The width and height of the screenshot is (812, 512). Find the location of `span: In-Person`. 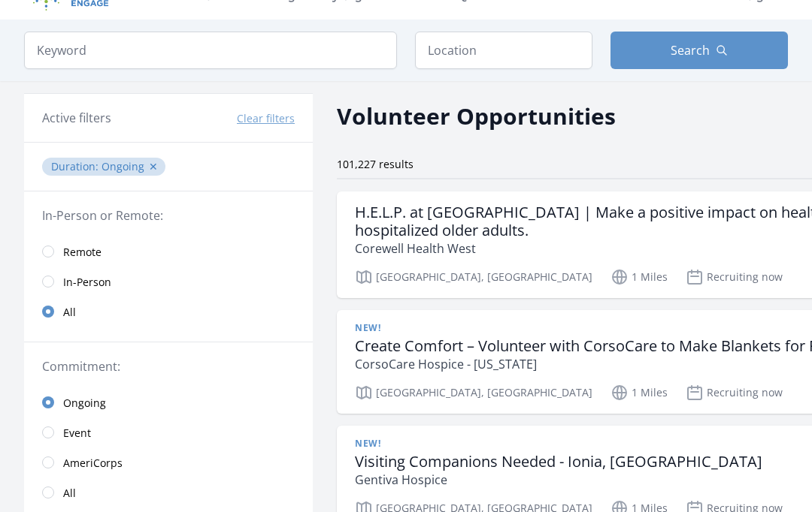

span: In-Person is located at coordinates (88, 283).